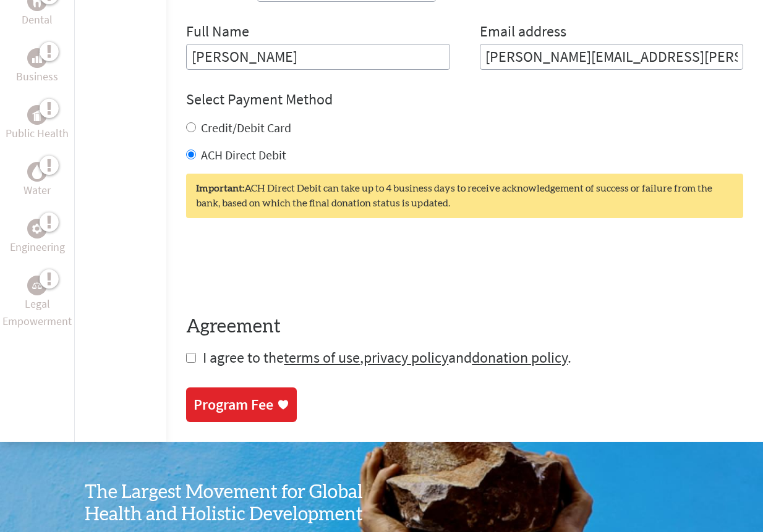 This screenshot has width=763, height=532. I want to click on div: Business, so click(37, 58).